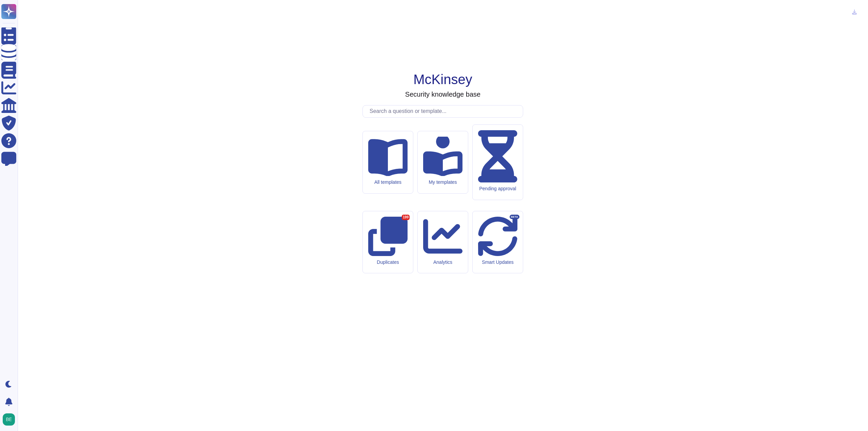 The width and height of the screenshot is (868, 431). I want to click on div: Smart Updates, so click(497, 262).